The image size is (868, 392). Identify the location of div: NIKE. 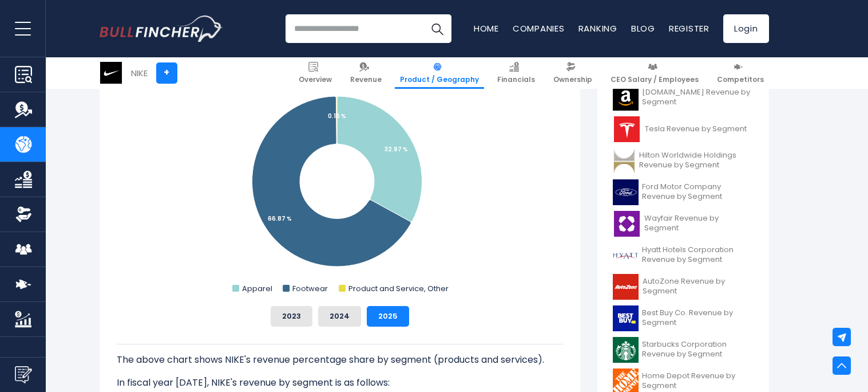
(139, 73).